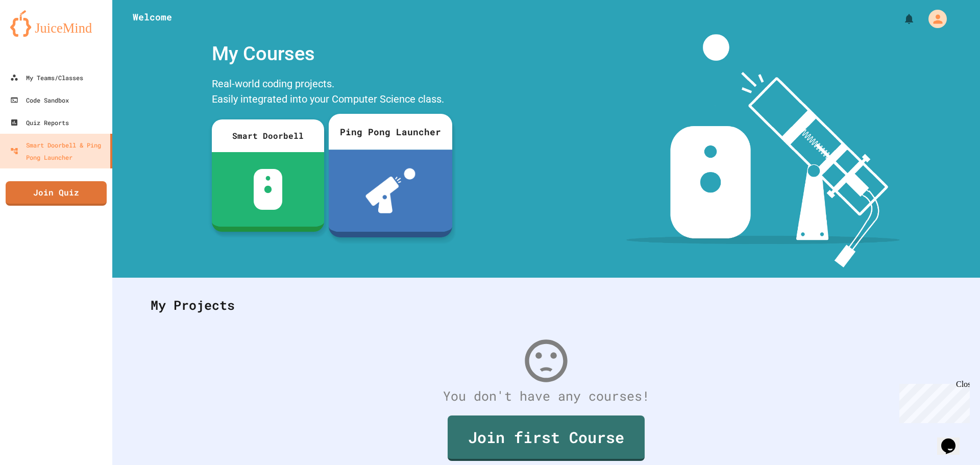 The width and height of the screenshot is (980, 465). Describe the element at coordinates (39, 100) in the screenshot. I see `div: Code Sandbox` at that location.